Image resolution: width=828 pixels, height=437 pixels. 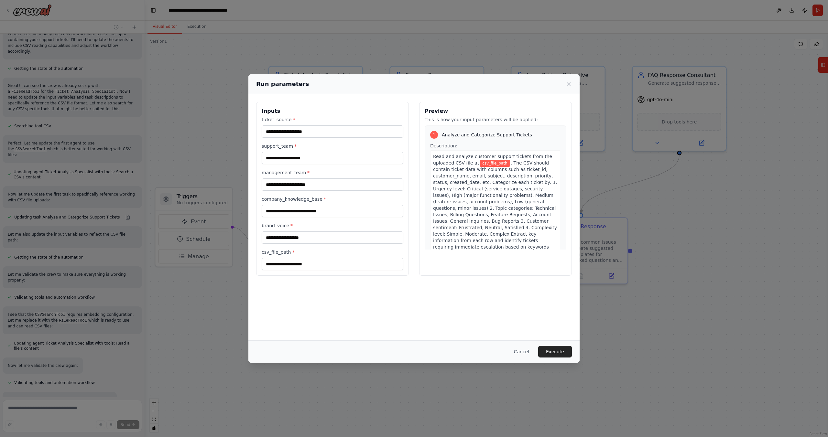 What do you see at coordinates (333, 173) in the screenshot?
I see `label: management_team` at bounding box center [333, 173].